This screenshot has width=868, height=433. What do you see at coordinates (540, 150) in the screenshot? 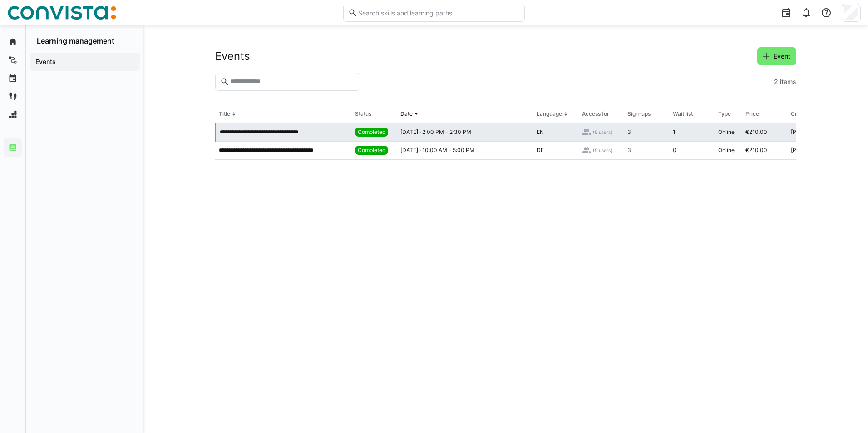
I see `span: DE` at bounding box center [540, 150].